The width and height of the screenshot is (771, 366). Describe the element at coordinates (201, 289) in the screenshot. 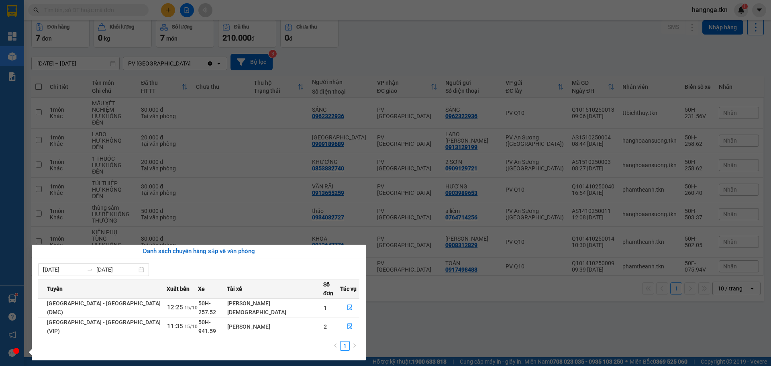

I see `span: Xe` at that location.